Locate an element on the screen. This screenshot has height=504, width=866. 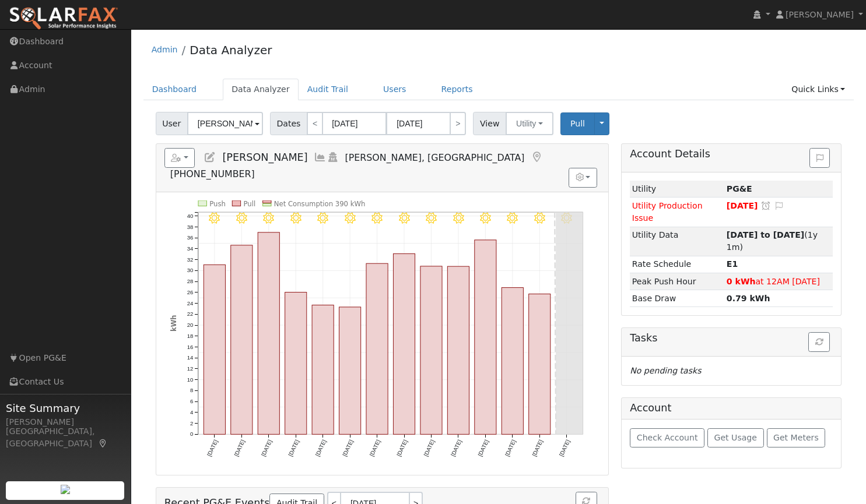
button: Utility is located at coordinates (530, 123).